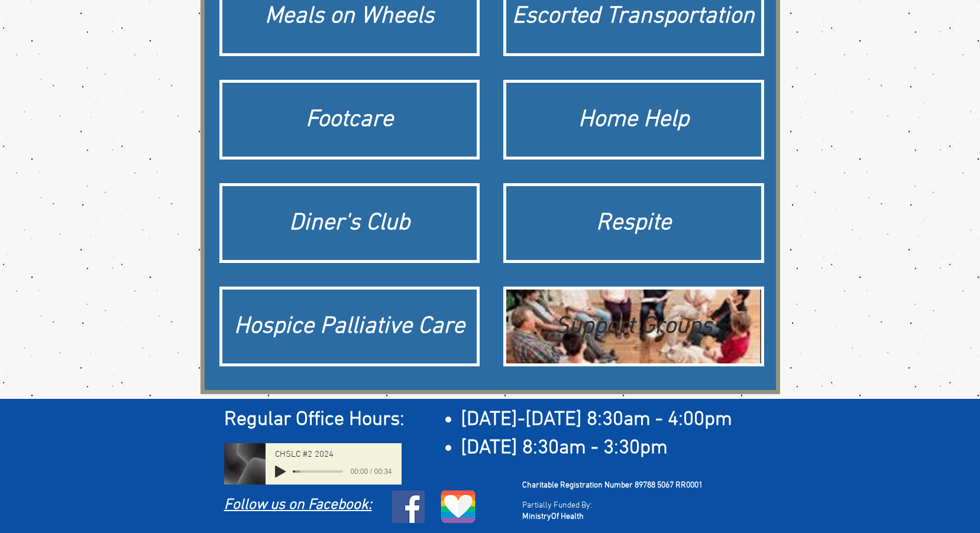 The height and width of the screenshot is (533, 980). I want to click on div: Support Groups, so click(633, 327).